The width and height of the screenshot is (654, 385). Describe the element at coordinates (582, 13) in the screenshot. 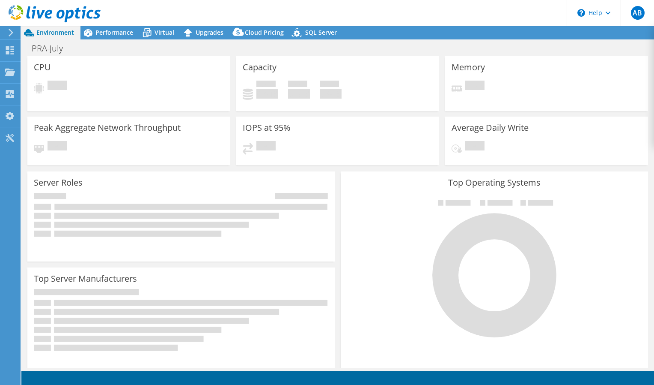

I see `svg: \n` at that location.